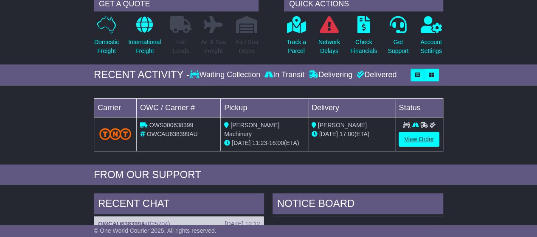  Describe the element at coordinates (351, 108) in the screenshot. I see `td: Delivery` at that location.